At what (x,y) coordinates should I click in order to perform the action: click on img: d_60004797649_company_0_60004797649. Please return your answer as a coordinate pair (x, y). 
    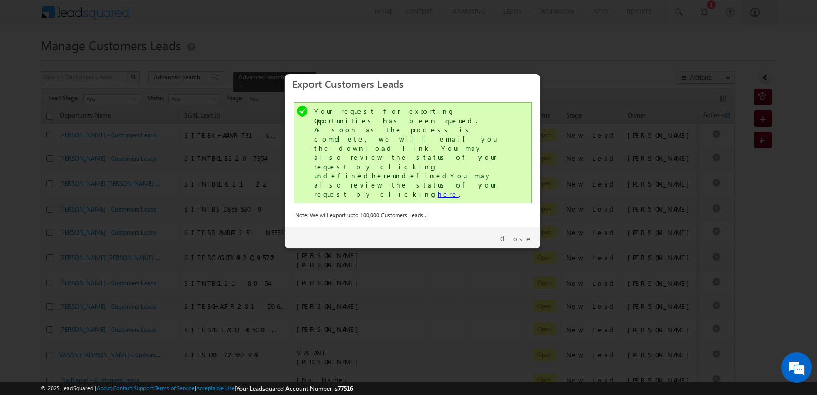
    Looking at the image, I should click on (30, 60).